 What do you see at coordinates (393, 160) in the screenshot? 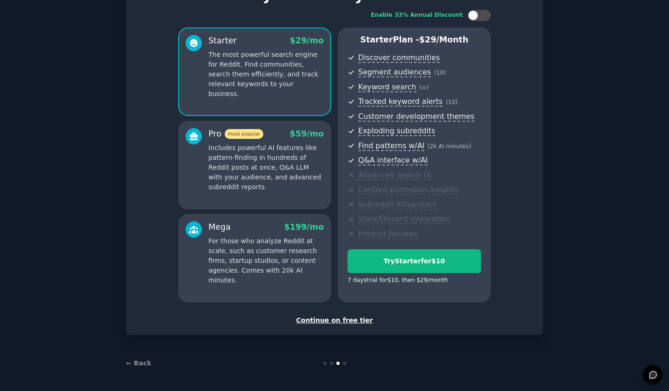
I see `span: Q&A interface w/AI` at bounding box center [393, 160].